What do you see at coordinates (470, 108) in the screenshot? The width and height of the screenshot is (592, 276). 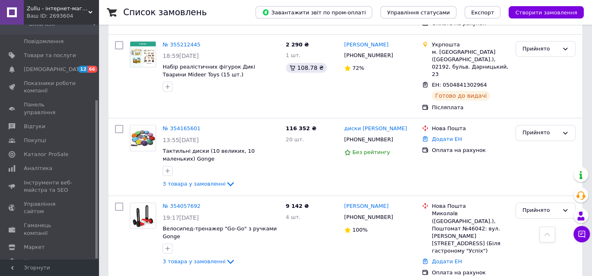 I see `div: Післяплата` at bounding box center [470, 108].